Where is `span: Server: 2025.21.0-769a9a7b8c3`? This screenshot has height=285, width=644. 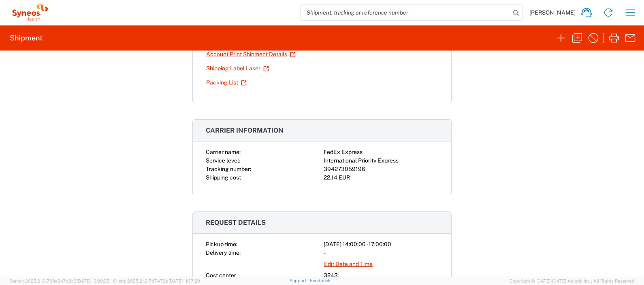
span: Server: 2025.21.0-769a9a7b8c3 is located at coordinates (60, 281).